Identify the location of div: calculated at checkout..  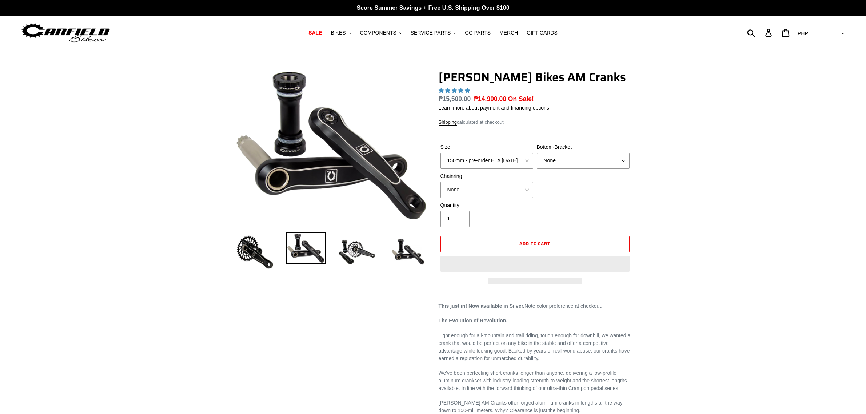
(535, 122).